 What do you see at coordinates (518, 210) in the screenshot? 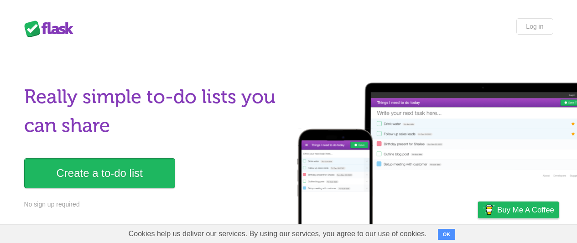
I see `a: Buy me a coffee` at bounding box center [518, 210].